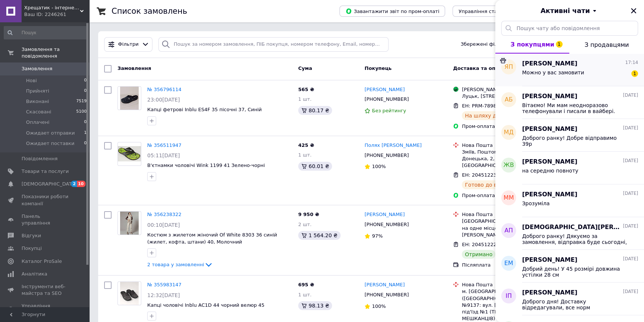 The image size is (644, 322). I want to click on span: Завантажити звіт по пром-оплаті, so click(392, 11).